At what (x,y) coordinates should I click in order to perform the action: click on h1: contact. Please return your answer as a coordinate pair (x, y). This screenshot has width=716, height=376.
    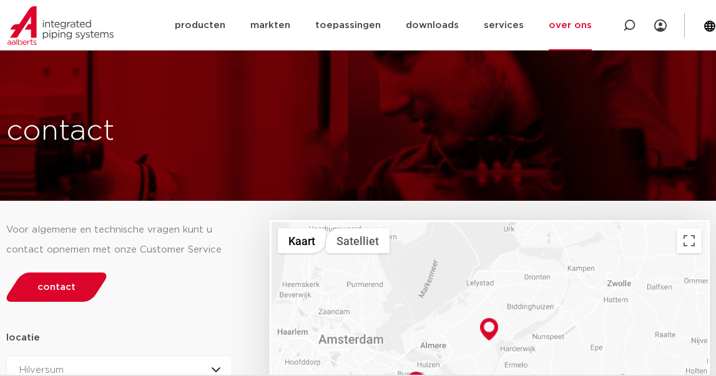
    Looking at the image, I should click on (204, 132).